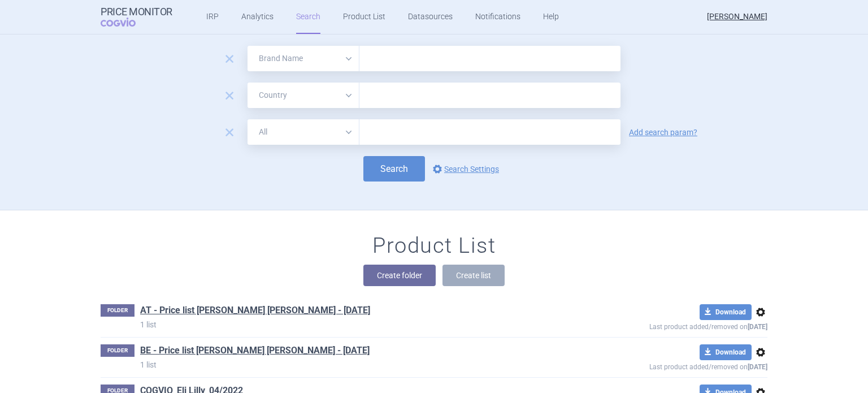  I want to click on h1: Product List, so click(434, 246).